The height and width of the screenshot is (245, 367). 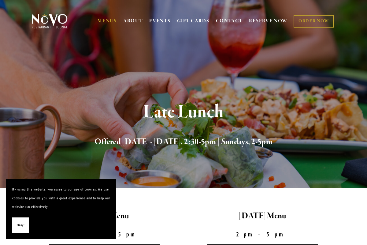 I want to click on a: GIFT CARDS, so click(x=193, y=21).